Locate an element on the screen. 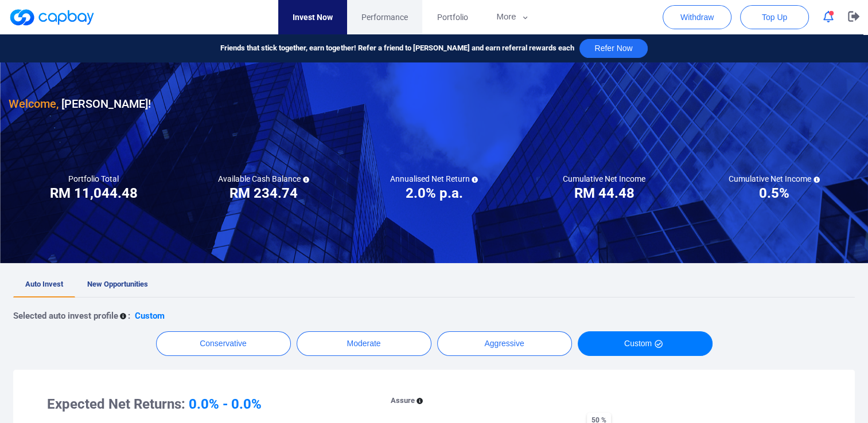 The width and height of the screenshot is (868, 423). span: 0.0% - 0.0% is located at coordinates (225, 404).